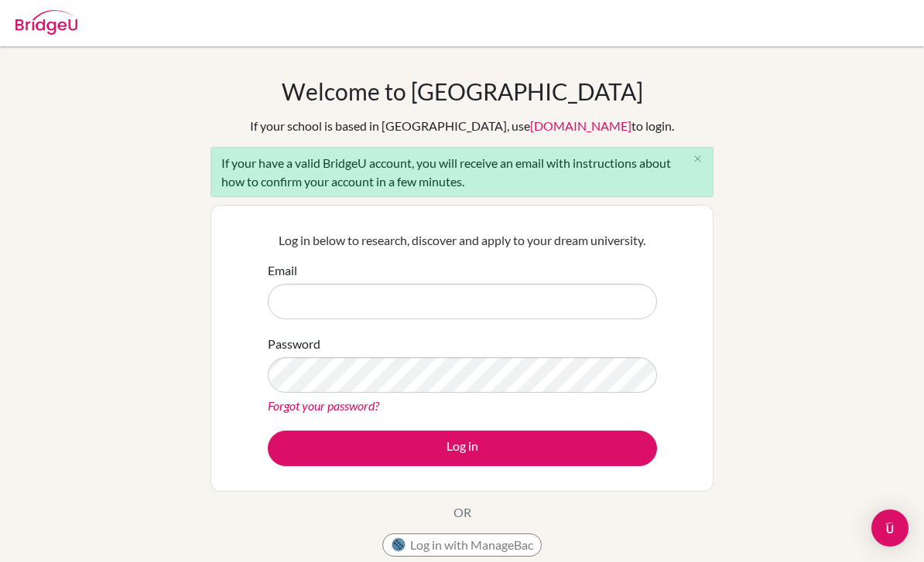  I want to click on a: Forgot your password?, so click(323, 405).